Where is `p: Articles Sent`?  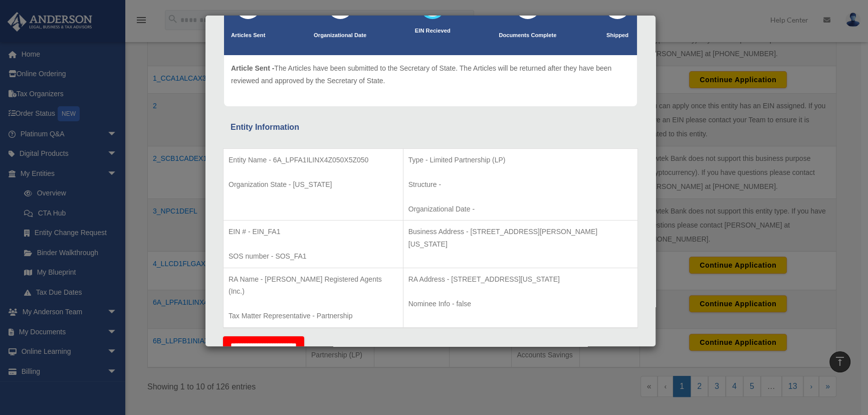 p: Articles Sent is located at coordinates (248, 36).